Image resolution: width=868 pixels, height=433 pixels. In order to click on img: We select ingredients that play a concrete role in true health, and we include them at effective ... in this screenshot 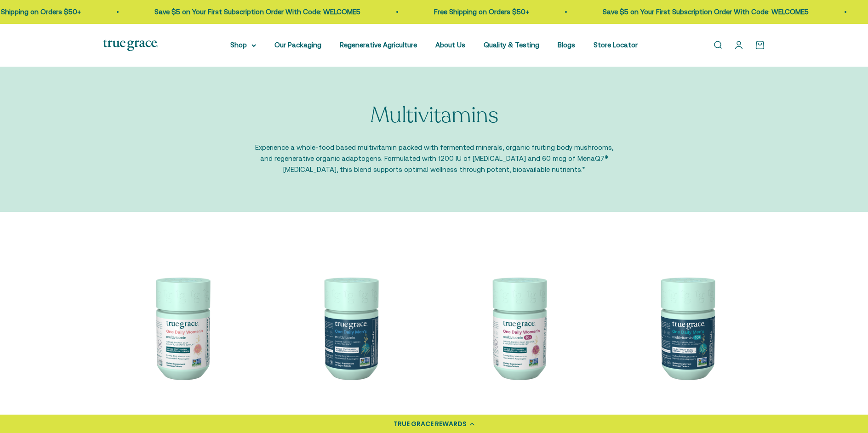, I will do `click(181, 327)`.